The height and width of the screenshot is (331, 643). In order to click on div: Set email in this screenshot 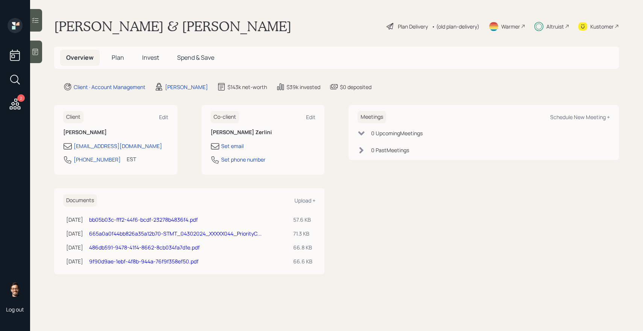, I will do `click(232, 146)`.